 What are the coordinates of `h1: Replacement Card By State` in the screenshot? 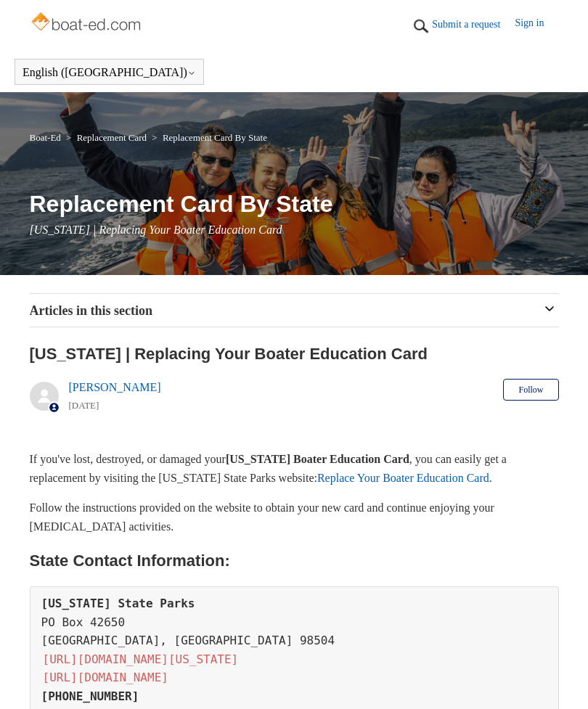 It's located at (294, 204).